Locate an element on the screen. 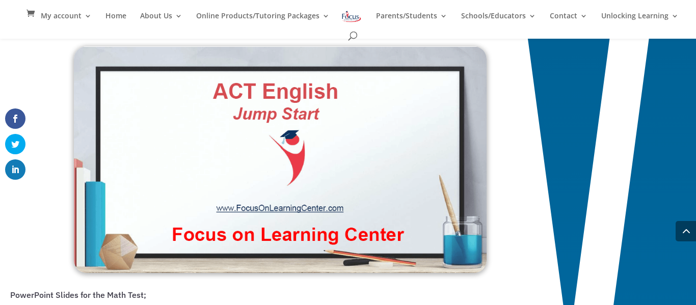  img: FOL English Jump Start Screen Shot is located at coordinates (280, 159).